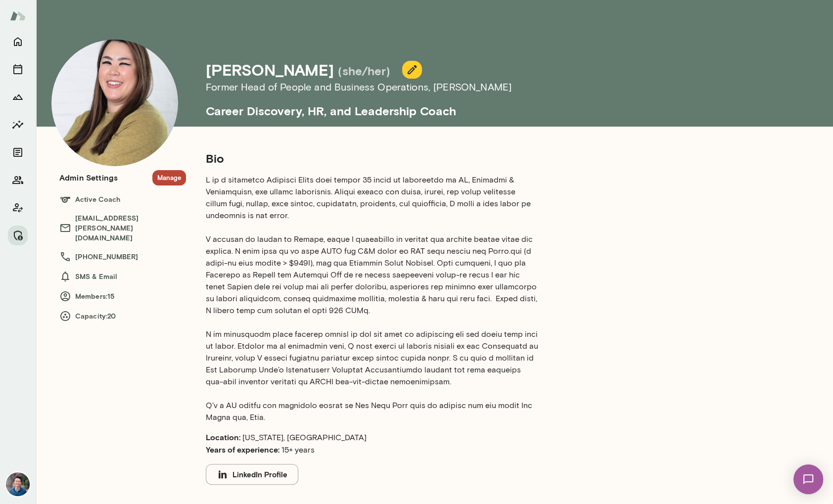  What do you see at coordinates (18, 97) in the screenshot?
I see `button: Growth Plan` at bounding box center [18, 97].